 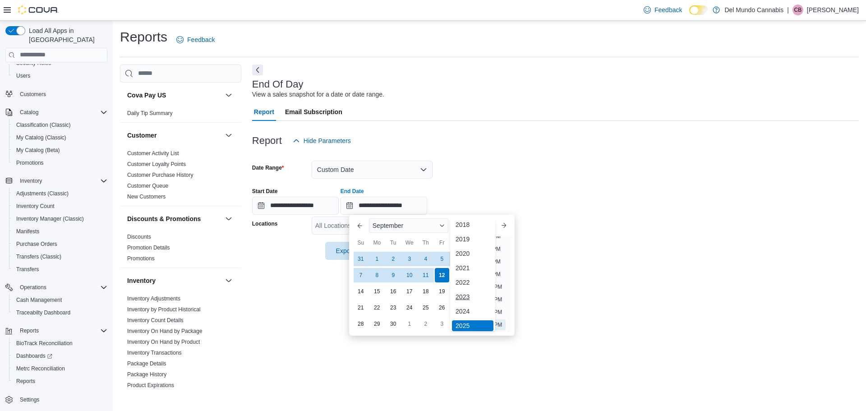 What do you see at coordinates (393, 324) in the screenshot?
I see `div: day-30` at bounding box center [393, 324].